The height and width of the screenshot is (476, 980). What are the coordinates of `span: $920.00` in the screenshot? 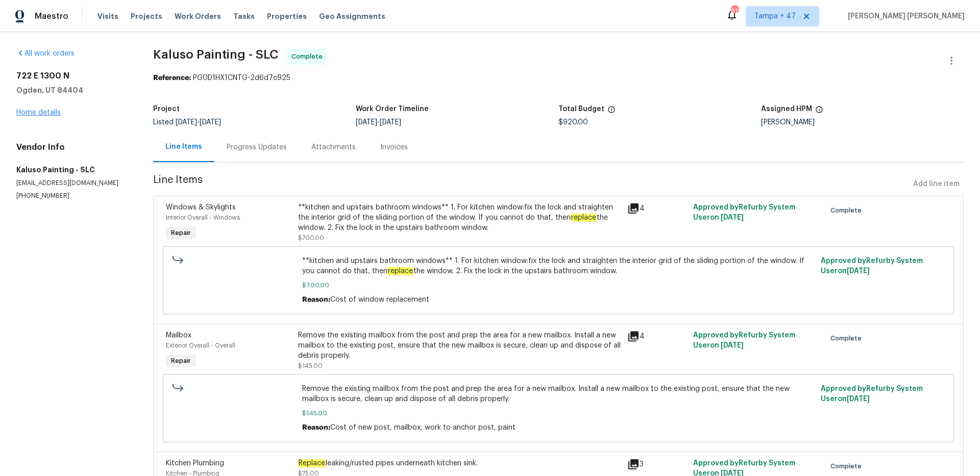 It's located at (573, 123).